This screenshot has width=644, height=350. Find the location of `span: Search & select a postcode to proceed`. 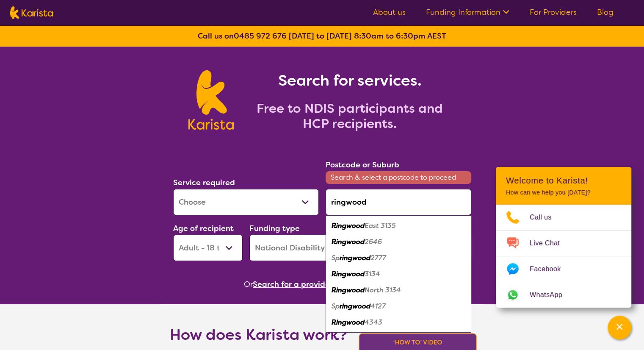

span: Search & select a postcode to proceed is located at coordinates (398, 178).